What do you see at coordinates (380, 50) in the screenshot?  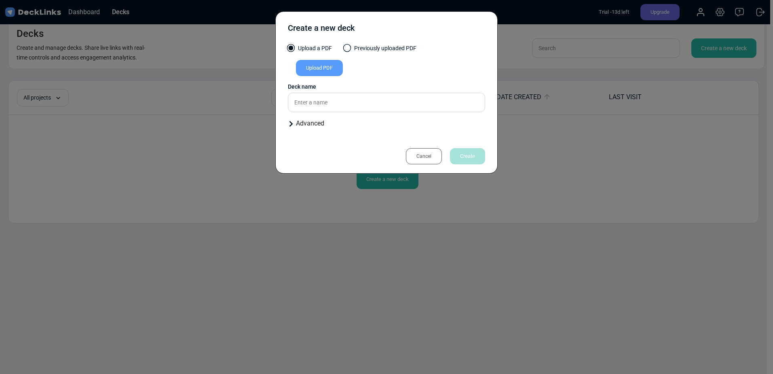 I see `label: Previously uploaded PDF` at bounding box center [380, 50].